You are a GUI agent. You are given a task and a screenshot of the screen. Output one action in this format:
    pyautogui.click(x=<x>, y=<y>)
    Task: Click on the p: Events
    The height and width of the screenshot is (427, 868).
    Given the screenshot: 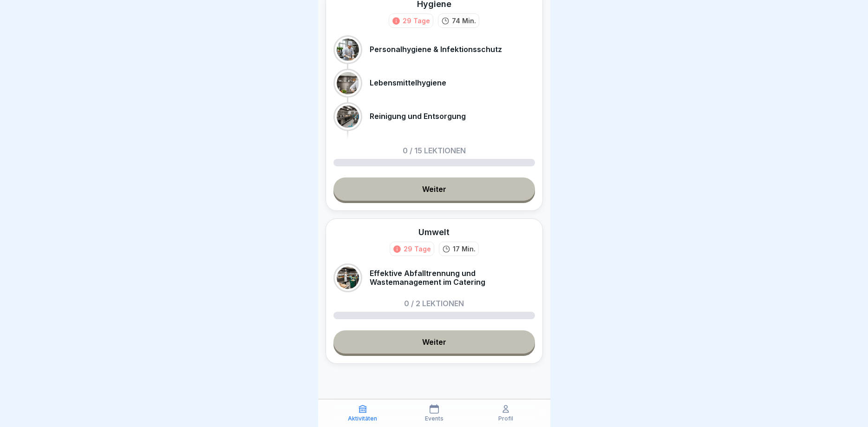 What is the action you would take?
    pyautogui.click(x=434, y=419)
    